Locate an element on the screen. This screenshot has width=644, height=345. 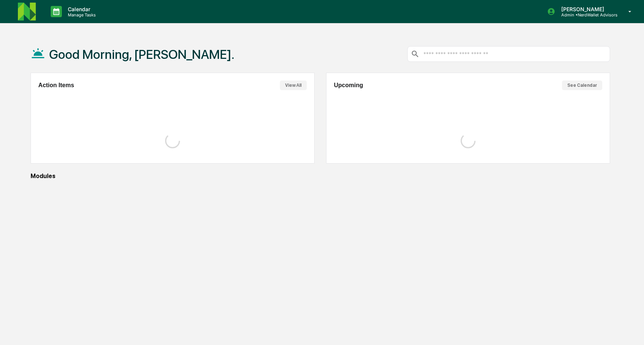
h2: Action Items is located at coordinates (56, 85).